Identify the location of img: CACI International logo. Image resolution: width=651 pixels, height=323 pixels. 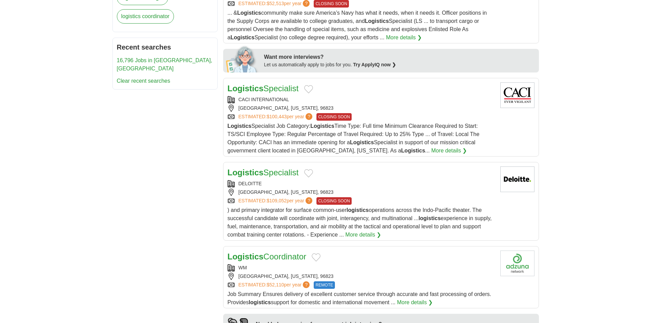
(518, 95).